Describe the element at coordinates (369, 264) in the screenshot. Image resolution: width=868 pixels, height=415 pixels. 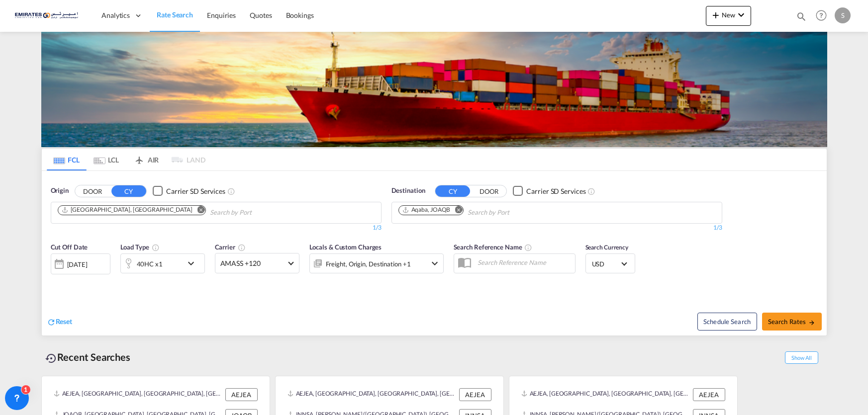
I see `div: Freight Origin Destination Dock Stuffing` at that location.